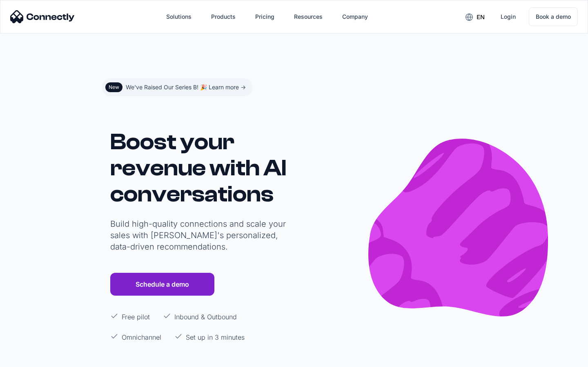 This screenshot has height=367, width=588. What do you see at coordinates (200, 168) in the screenshot?
I see `h1: Boost your revenue with AI conversations` at bounding box center [200, 168].